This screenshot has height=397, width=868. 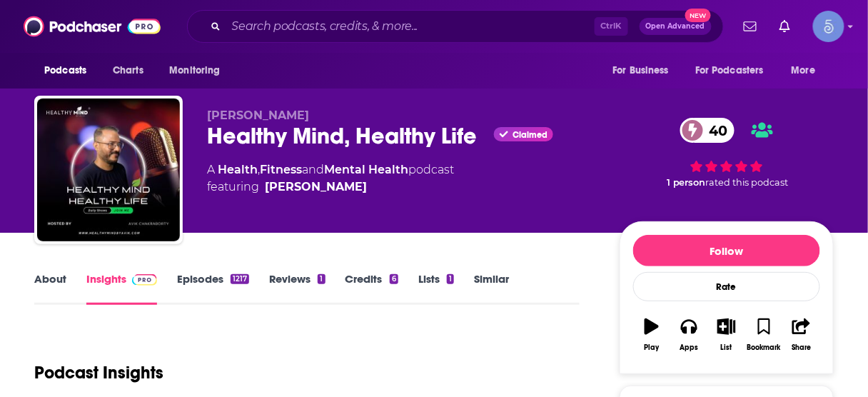 What do you see at coordinates (708, 130) in the screenshot?
I see `a: 40` at bounding box center [708, 130].